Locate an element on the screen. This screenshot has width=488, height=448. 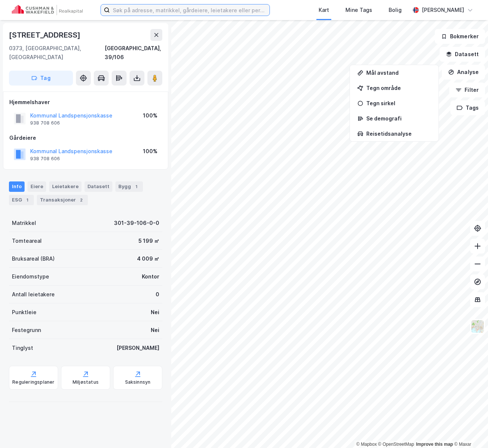
div: Matrikkel is located at coordinates (24, 223).